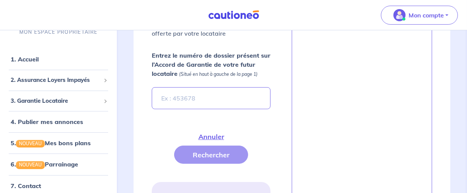 This screenshot has height=193, width=467. Describe the element at coordinates (400, 15) in the screenshot. I see `img: illu_account_valid_menu.svg` at that location.